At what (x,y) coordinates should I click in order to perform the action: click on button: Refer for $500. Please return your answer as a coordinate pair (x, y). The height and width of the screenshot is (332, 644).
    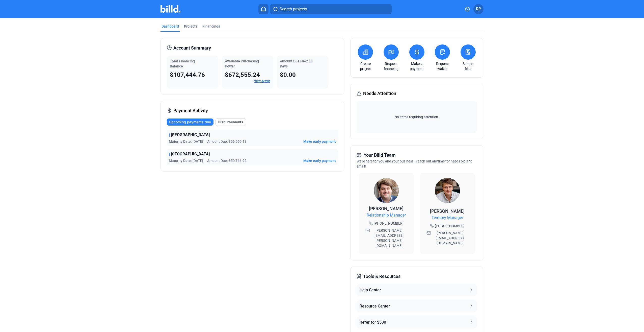
    Looking at the image, I should click on (416, 323).